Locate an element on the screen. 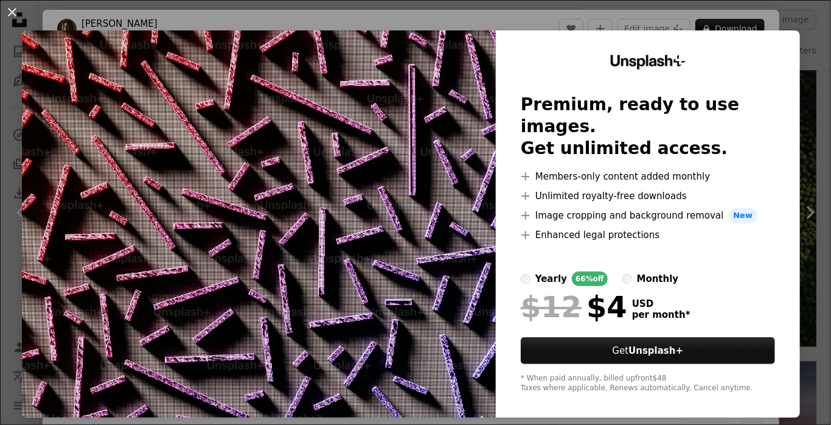  button: GetUnsplash+ is located at coordinates (648, 351).